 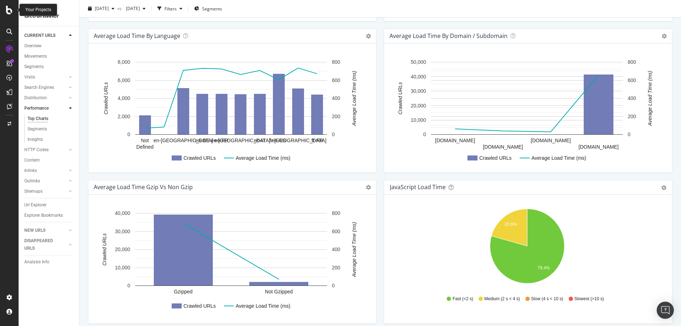 What do you see at coordinates (45, 230) in the screenshot?
I see `a: NEW URLS` at bounding box center [45, 230].